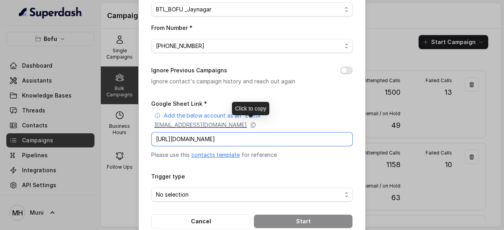 Image resolution: width=504 pixels, height=230 pixels. Describe the element at coordinates (172, 28) in the screenshot. I see `label: From Number *` at that location.